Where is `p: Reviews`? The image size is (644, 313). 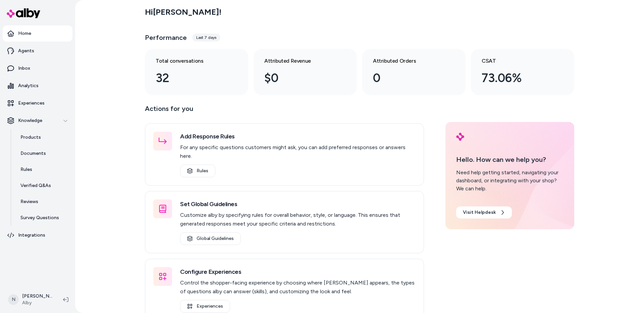 p: Reviews is located at coordinates (30, 202).